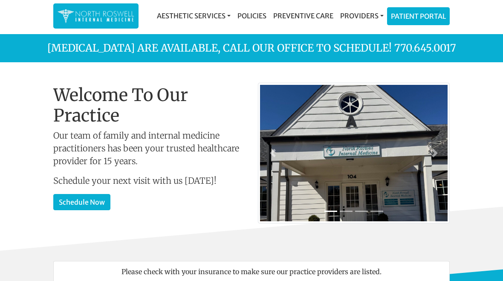 The image size is (503, 281). Describe the element at coordinates (252, 16) in the screenshot. I see `a: Policies` at that location.